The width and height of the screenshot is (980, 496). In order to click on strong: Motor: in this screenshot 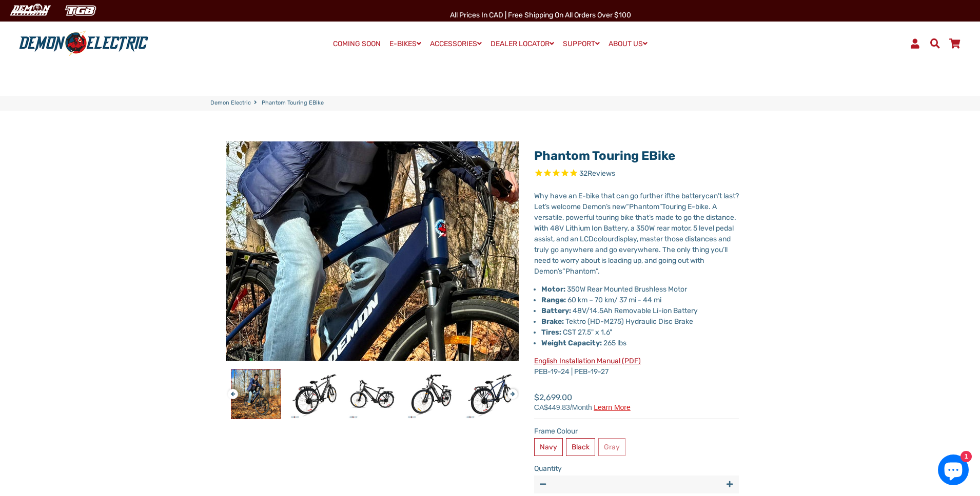, I will do `click(553, 289)`.